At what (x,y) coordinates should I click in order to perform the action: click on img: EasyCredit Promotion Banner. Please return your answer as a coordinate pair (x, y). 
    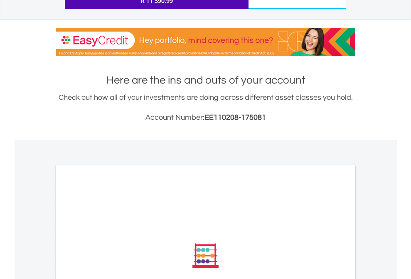
    Looking at the image, I should click on (206, 42).